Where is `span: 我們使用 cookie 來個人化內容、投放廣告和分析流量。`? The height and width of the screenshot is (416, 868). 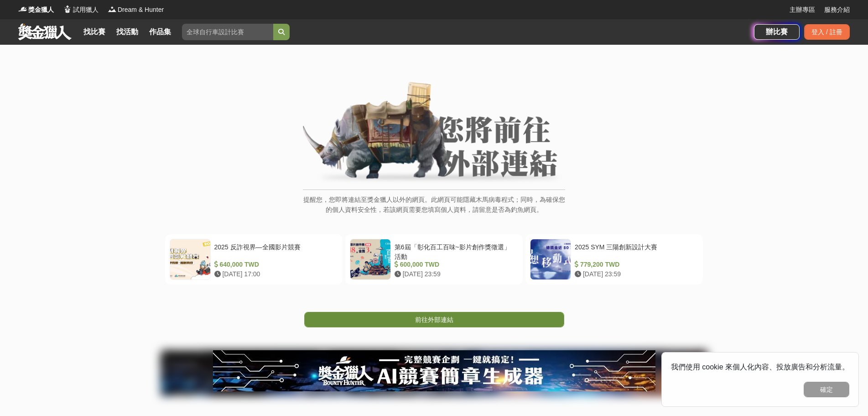 span: 我們使用 cookie 來個人化內容、投放廣告和分析流量。 is located at coordinates (760, 366).